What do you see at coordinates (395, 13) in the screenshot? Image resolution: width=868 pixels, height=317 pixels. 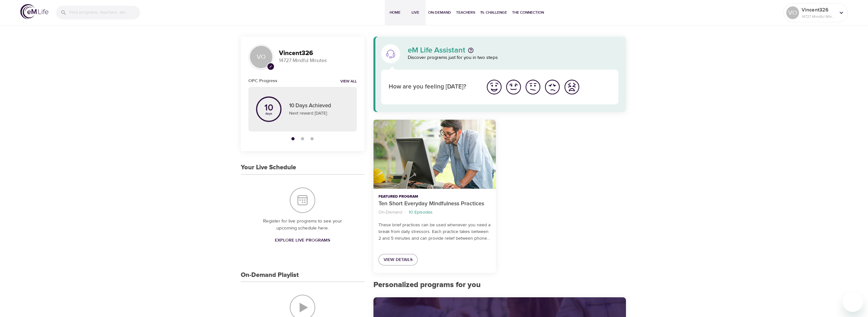 I see `span: Home` at bounding box center [395, 13].